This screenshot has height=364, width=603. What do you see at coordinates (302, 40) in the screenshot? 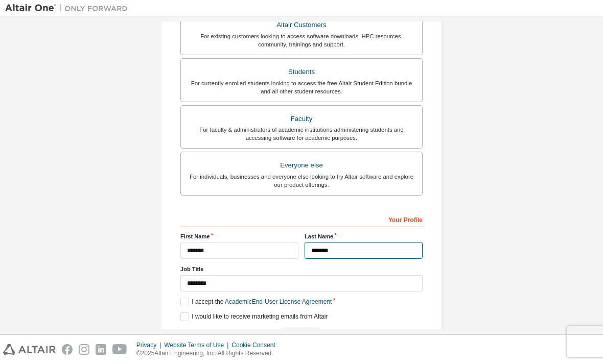
I see `div: For existing customers looking to access software downloads, HPC resources, community, trainings ...` at bounding box center [302, 40].